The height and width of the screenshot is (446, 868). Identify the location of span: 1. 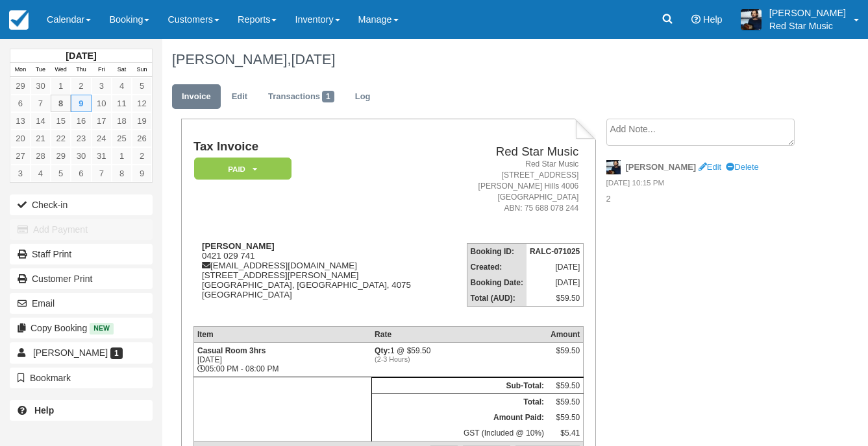
(116, 353).